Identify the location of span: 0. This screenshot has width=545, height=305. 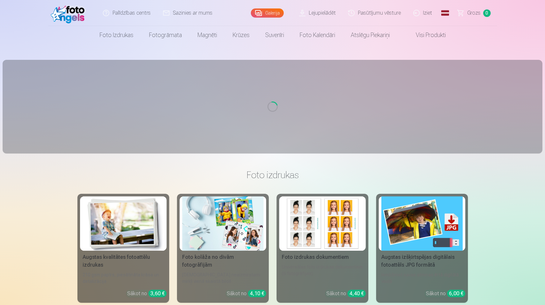
(486, 13).